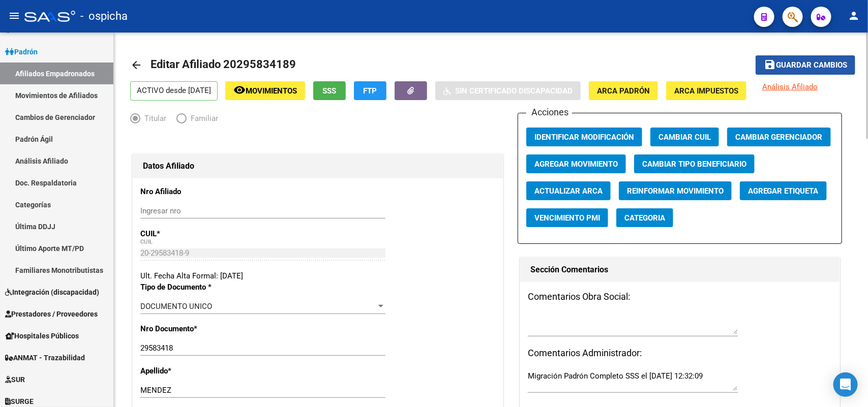 This screenshot has height=407, width=868. Describe the element at coordinates (789, 87) in the screenshot. I see `span: Análisis Afiliado` at that location.